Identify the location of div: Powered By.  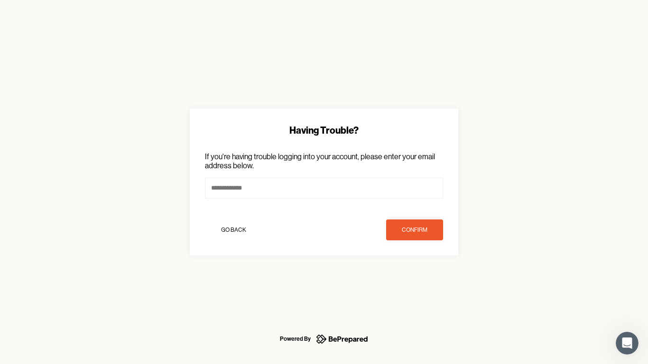
(295, 339).